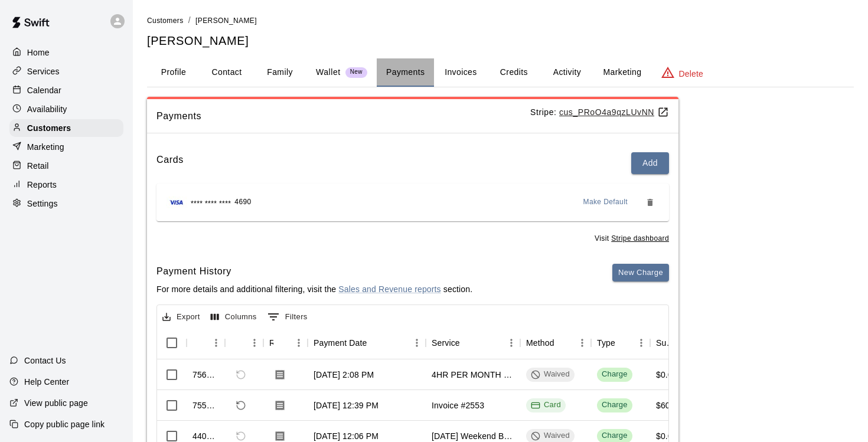  What do you see at coordinates (66, 72) in the screenshot?
I see `div: Services` at bounding box center [66, 72].